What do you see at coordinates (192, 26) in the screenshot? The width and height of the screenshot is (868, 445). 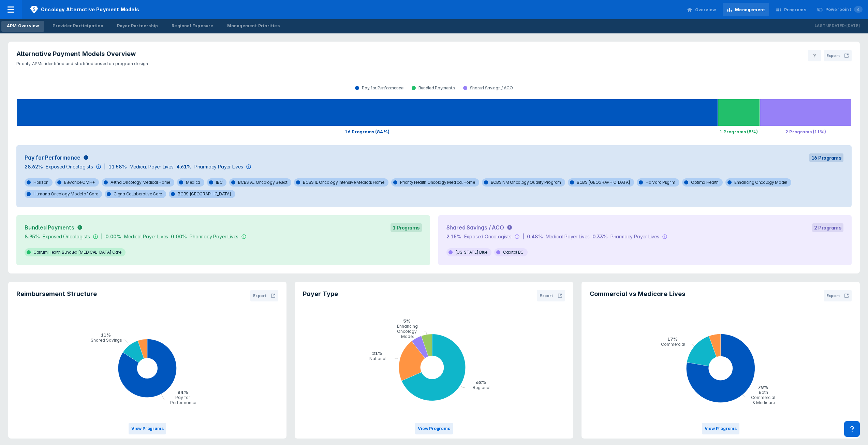 I see `a: Regional Exposure` at bounding box center [192, 26].